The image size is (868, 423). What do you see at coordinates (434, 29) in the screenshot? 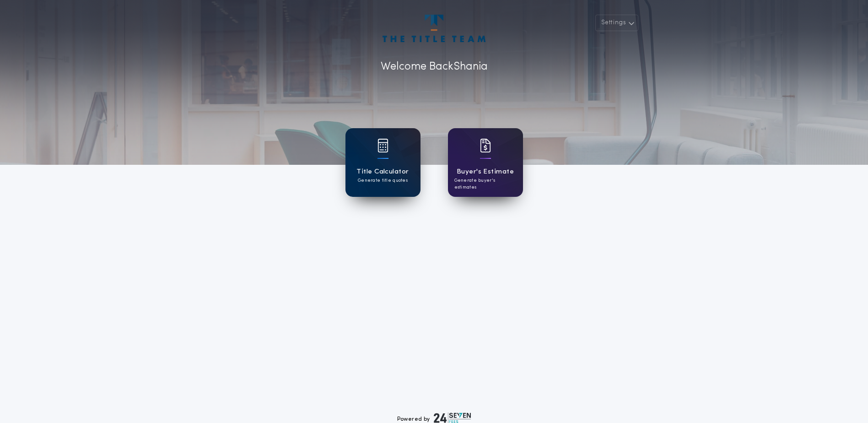
I see `img: account-logo` at bounding box center [434, 29].